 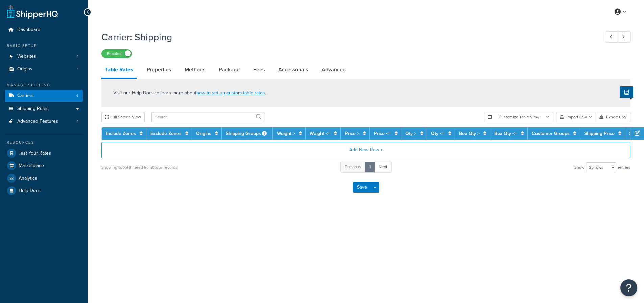 What do you see at coordinates (438, 133) in the screenshot?
I see `a: Qty <=` at bounding box center [438, 133].